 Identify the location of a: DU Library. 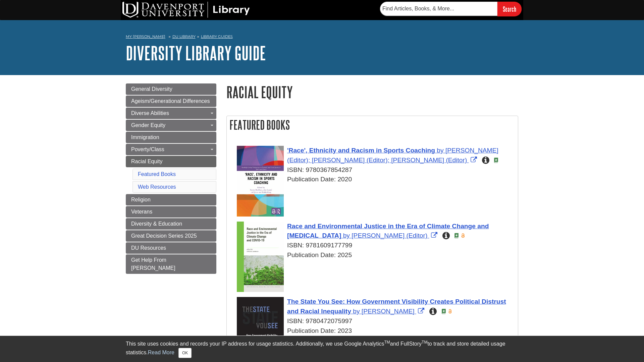
(184, 37).